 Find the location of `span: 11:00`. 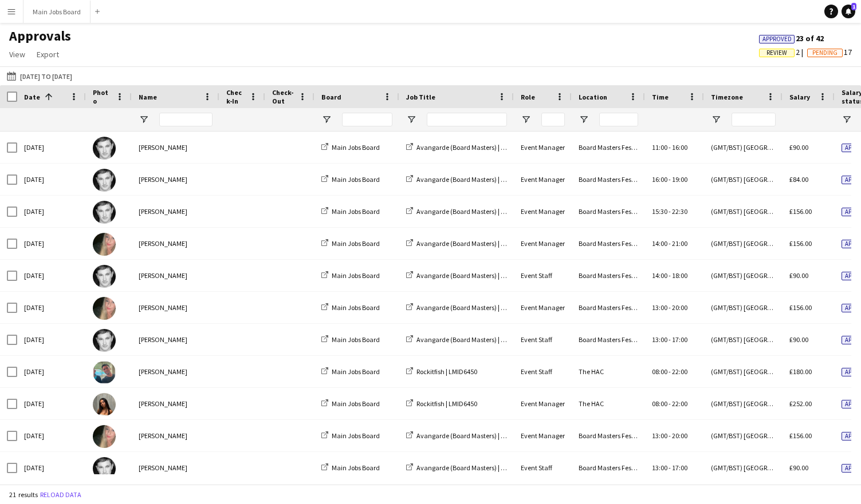

span: 11:00 is located at coordinates (659, 147).